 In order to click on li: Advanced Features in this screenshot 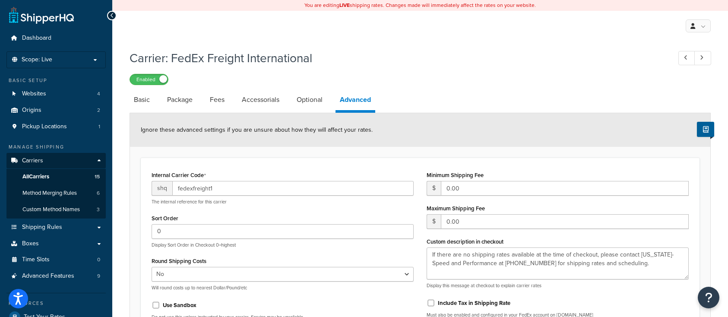, I will do `click(56, 276)`.